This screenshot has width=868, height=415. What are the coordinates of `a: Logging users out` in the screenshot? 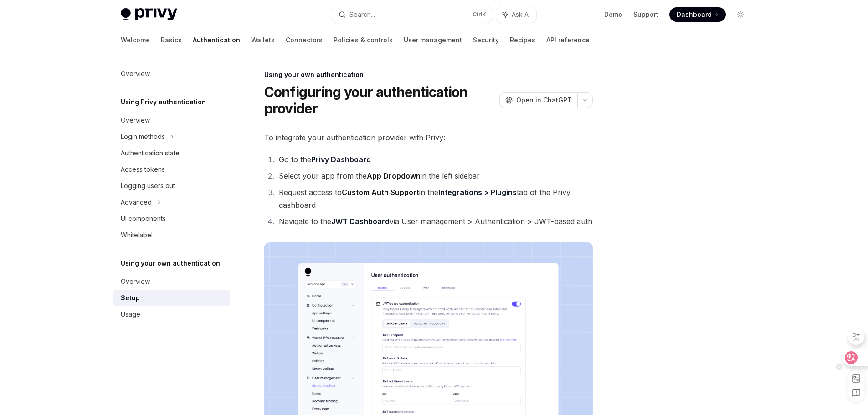 It's located at (172, 186).